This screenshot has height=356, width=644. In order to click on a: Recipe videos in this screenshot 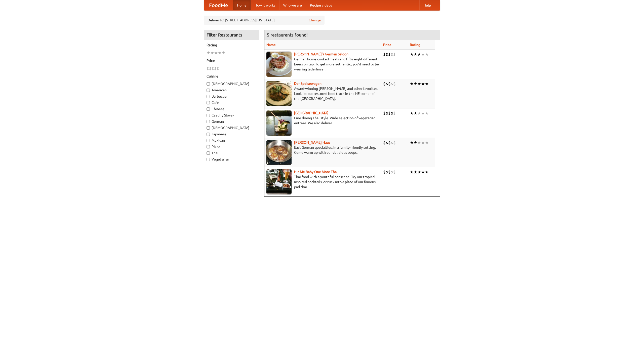, I will do `click(321, 5)`.